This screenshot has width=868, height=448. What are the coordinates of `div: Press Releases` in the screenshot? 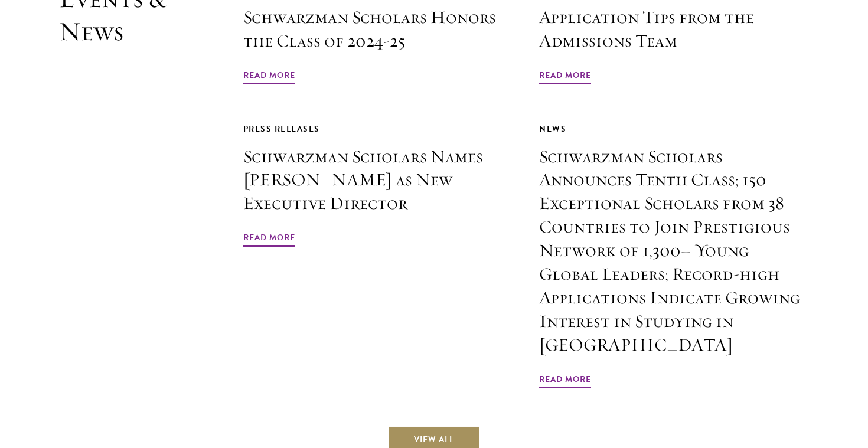 It's located at (378, 129).